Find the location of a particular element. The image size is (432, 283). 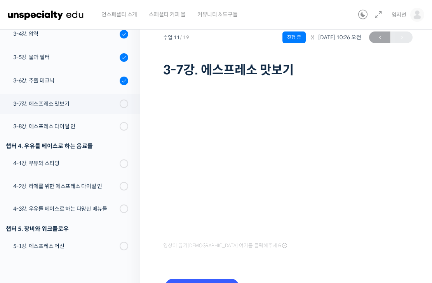

a: 홈 is located at coordinates (27, 228).